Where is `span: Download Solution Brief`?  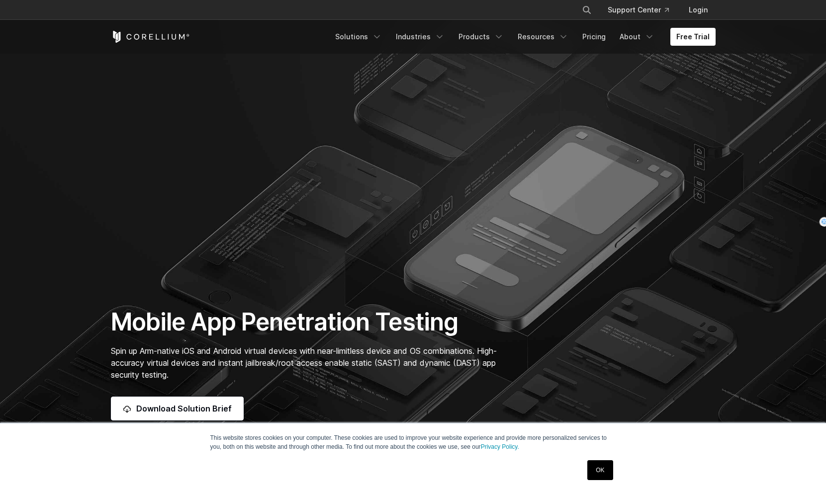 span: Download Solution Brief is located at coordinates (184, 409).